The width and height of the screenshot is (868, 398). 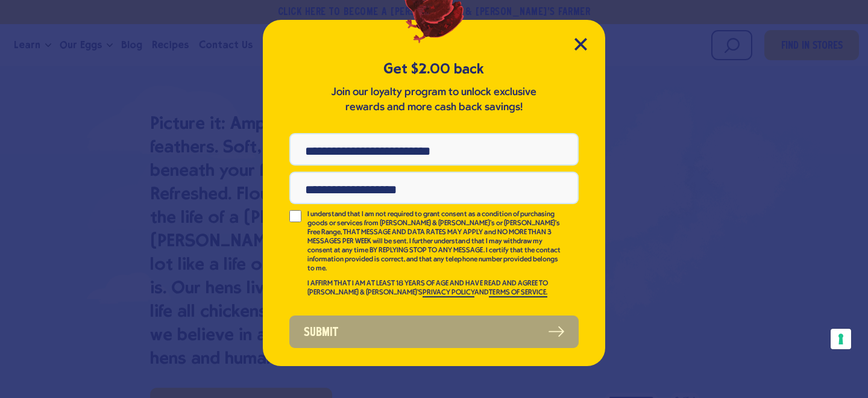 What do you see at coordinates (518, 293) in the screenshot?
I see `a: TERMS OF SERVICE.` at bounding box center [518, 293].